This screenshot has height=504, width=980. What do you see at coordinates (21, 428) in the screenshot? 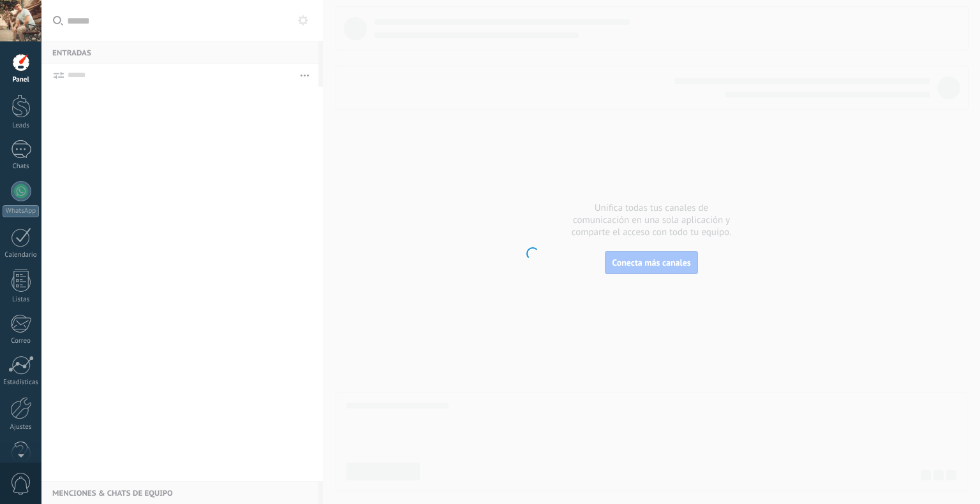
I see `div: Ajustes` at bounding box center [21, 428].